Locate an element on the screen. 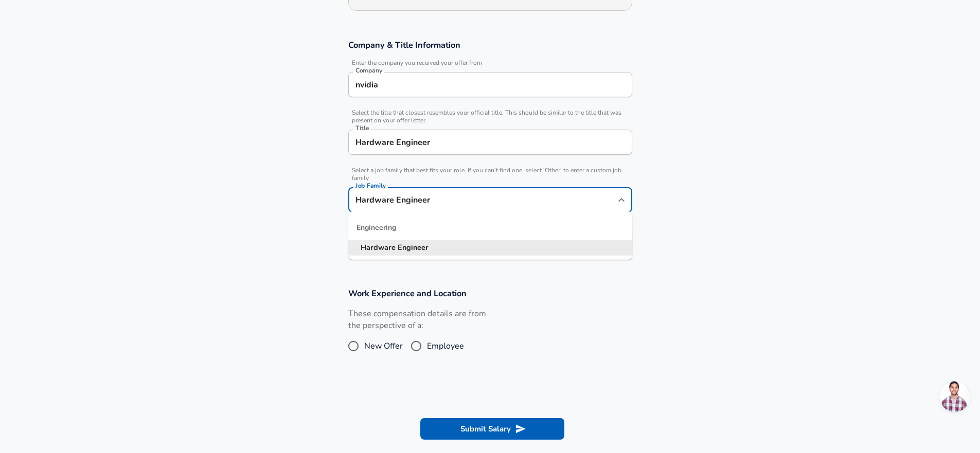 The height and width of the screenshot is (453, 980). strong: Hardware is located at coordinates (379, 248).